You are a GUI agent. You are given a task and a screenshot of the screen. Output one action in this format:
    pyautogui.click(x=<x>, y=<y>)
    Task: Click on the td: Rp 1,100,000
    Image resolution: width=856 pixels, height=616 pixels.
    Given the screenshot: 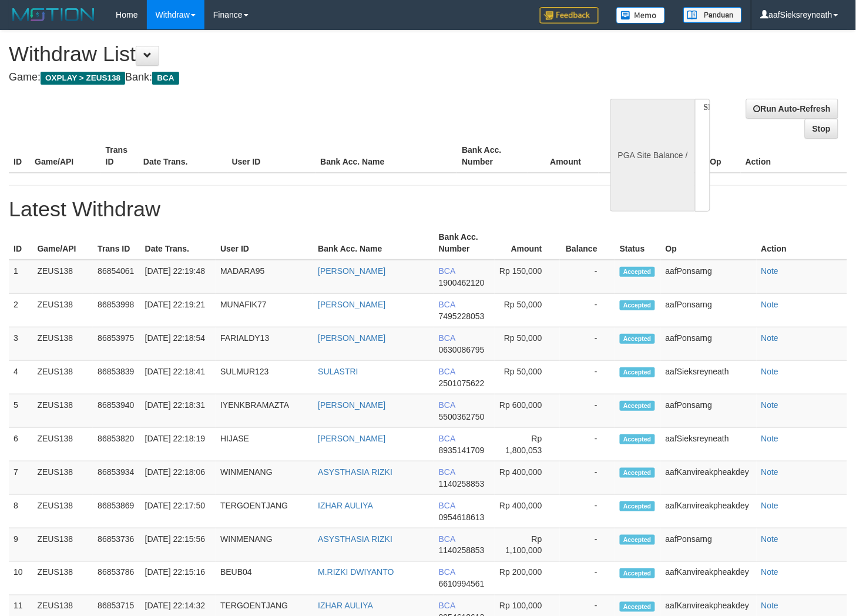 What is the action you would take?
    pyautogui.click(x=527, y=545)
    